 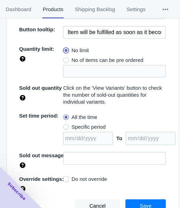 What do you see at coordinates (95, 9) in the screenshot?
I see `span: Shipping Backlog` at bounding box center [95, 9].